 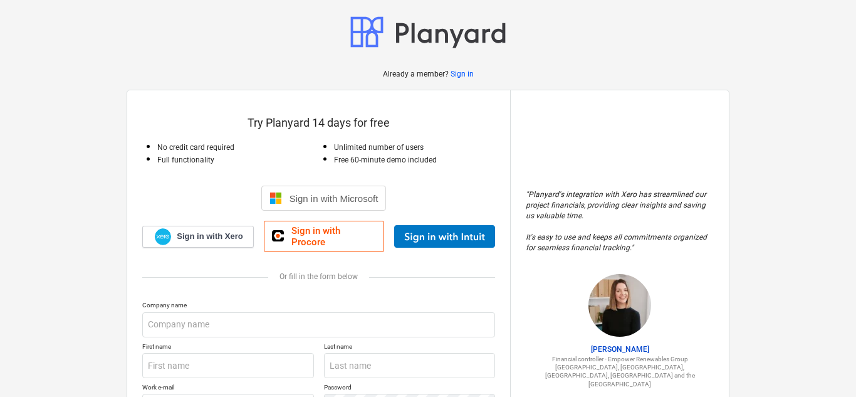 I want to click on p: " Planyard's integration with Xero has streamlined our project financials, providing clear insigh..., so click(x=620, y=221).